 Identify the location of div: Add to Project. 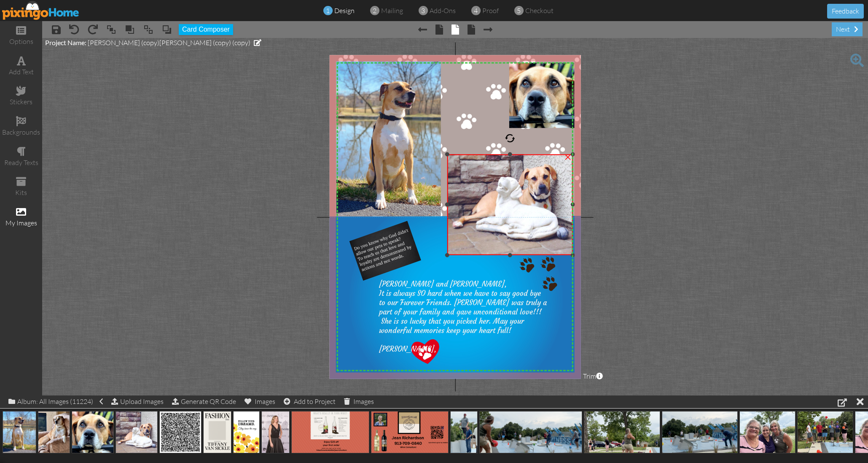
(309, 402).